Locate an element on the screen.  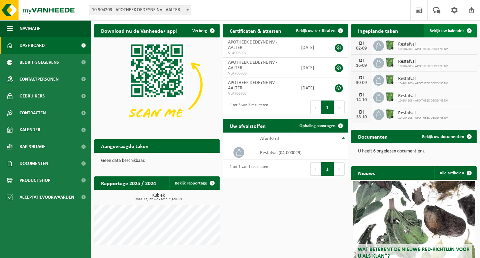
span: Rapportage is located at coordinates (32, 146).